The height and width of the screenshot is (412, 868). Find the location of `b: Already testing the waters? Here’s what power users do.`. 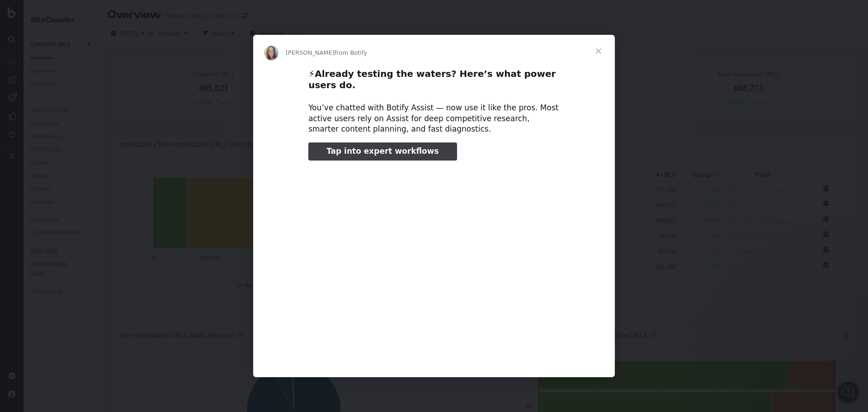

b: Already testing the waters? Here’s what power users do. is located at coordinates (432, 79).